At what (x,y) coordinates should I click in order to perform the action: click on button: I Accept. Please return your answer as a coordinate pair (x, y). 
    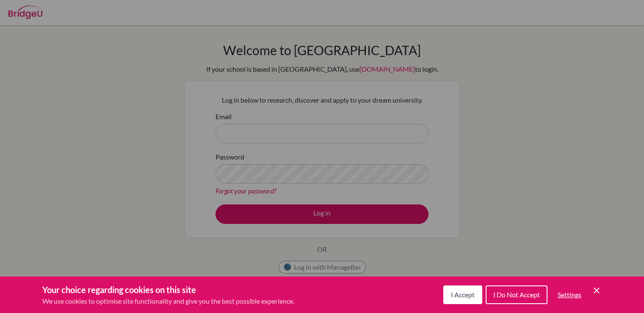
    Looking at the image, I should click on (463, 294).